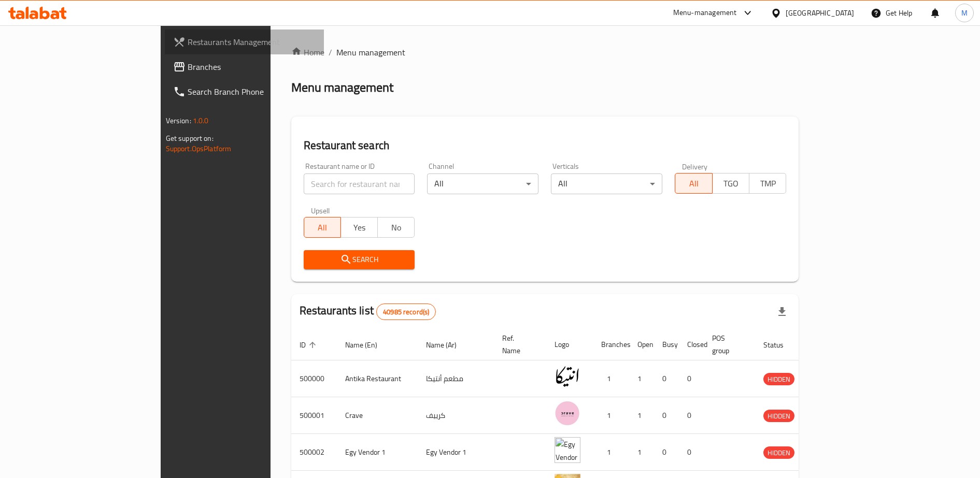  What do you see at coordinates (396, 228) in the screenshot?
I see `span: No` at bounding box center [396, 228].